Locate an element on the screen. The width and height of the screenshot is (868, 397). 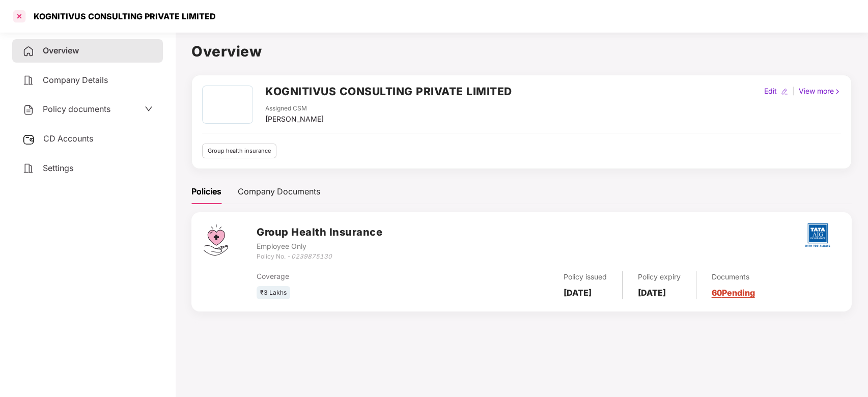
img: editIcon is located at coordinates (784, 92).